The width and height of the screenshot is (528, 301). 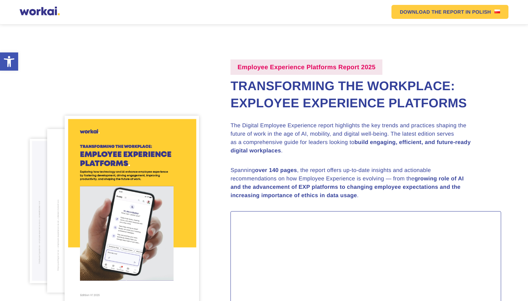 I want to click on strong: growing role of AI and the advancement of EXP platforms to changing employee expectations and the..., so click(x=347, y=187).